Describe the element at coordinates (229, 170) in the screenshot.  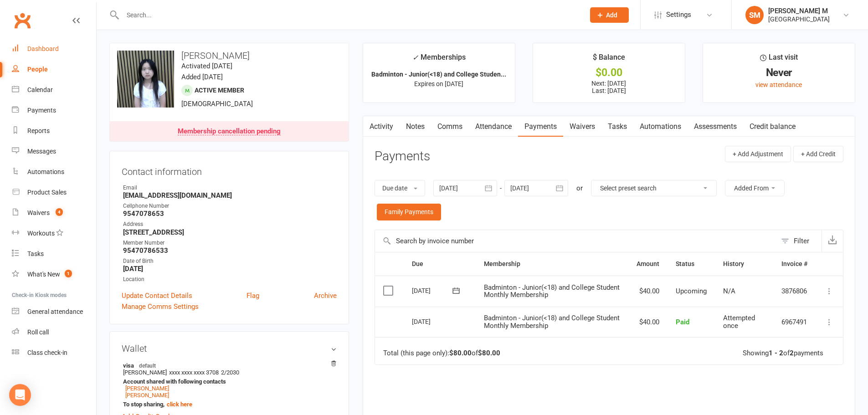
I see `h3: Contact information` at that location.